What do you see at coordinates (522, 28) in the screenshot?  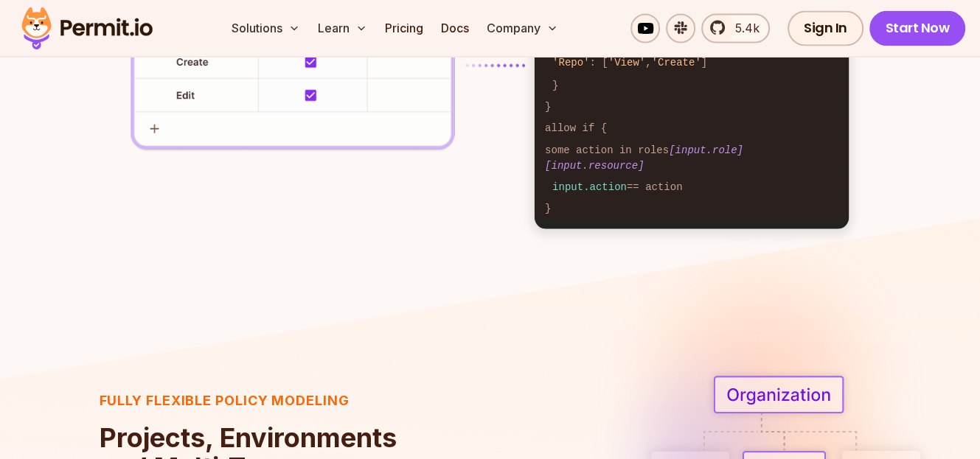 I see `button: Company` at bounding box center [522, 28].